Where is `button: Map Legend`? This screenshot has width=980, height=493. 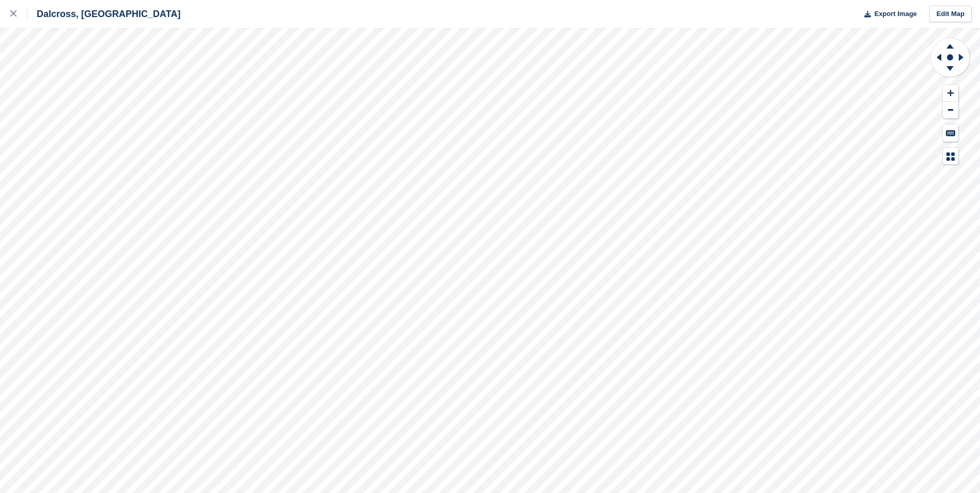
button: Map Legend is located at coordinates (950, 156).